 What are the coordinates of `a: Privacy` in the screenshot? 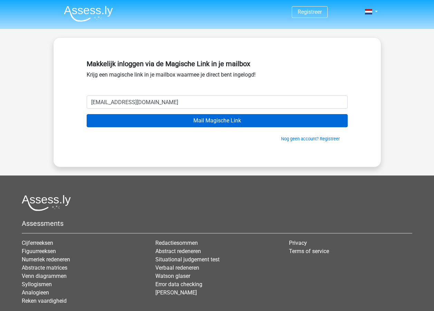 It's located at (298, 243).